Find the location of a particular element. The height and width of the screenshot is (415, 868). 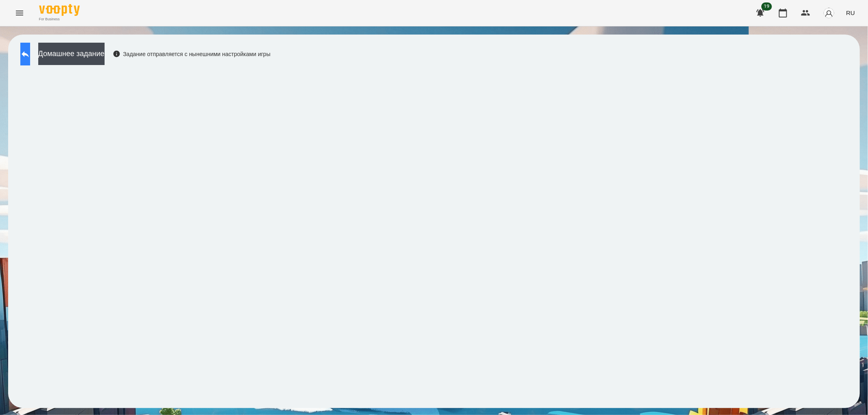

span: For Business is located at coordinates (60, 19).